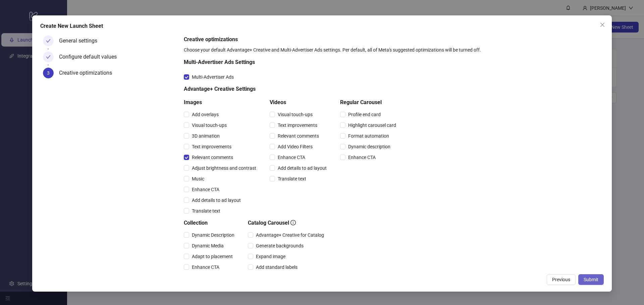 Image resolution: width=644 pixels, height=305 pixels. What do you see at coordinates (291, 62) in the screenshot?
I see `h5: Multi-Advertiser Ads Settings` at bounding box center [291, 62].